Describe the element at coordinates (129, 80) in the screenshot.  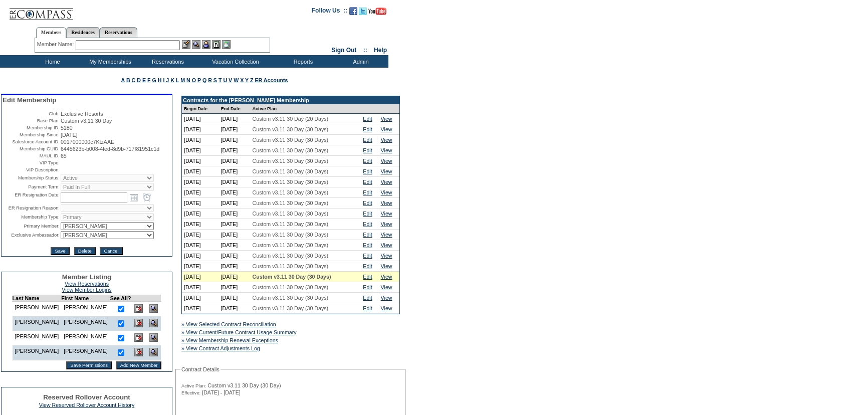
I see `a: B` at that location.